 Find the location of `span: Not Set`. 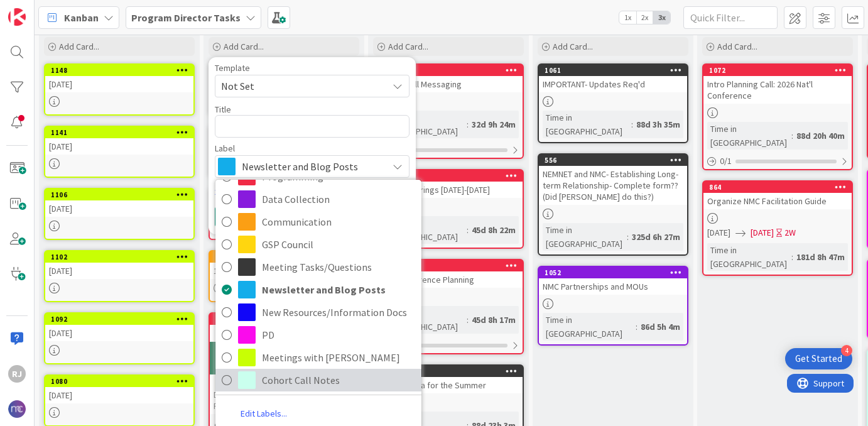

span: Not Set is located at coordinates (299, 86).